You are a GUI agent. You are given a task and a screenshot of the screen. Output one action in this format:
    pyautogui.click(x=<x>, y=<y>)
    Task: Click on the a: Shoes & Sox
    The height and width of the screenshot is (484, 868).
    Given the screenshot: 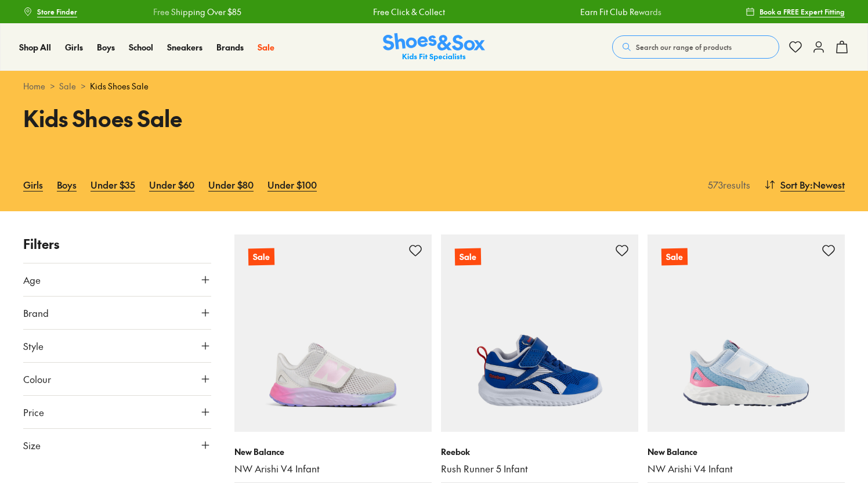 What is the action you would take?
    pyautogui.click(x=434, y=47)
    